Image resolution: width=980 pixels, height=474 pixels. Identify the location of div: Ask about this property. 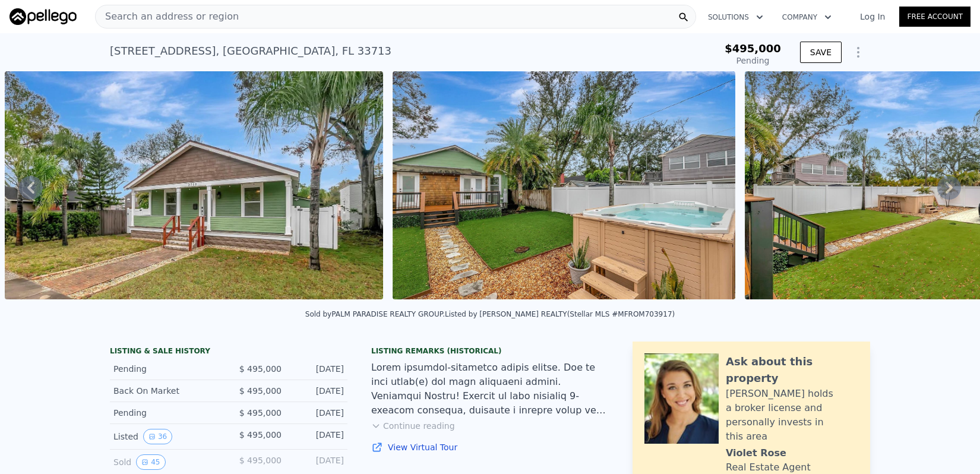
(791, 370).